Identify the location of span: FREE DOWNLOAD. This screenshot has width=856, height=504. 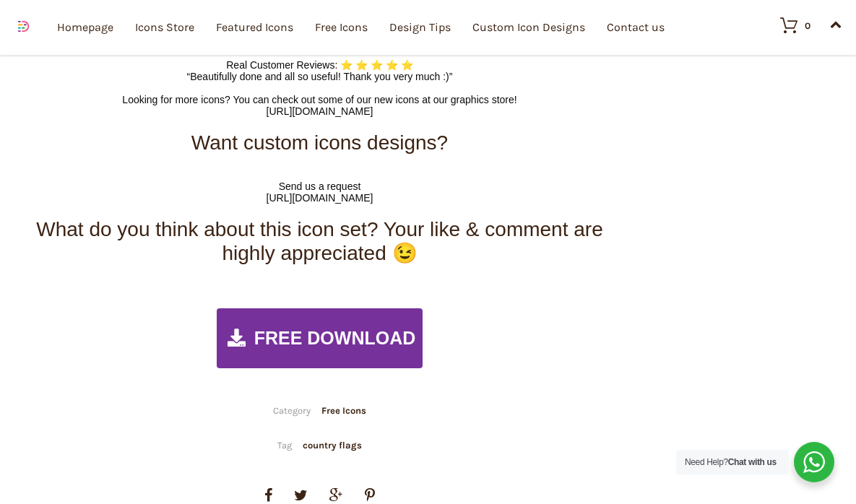
(336, 338).